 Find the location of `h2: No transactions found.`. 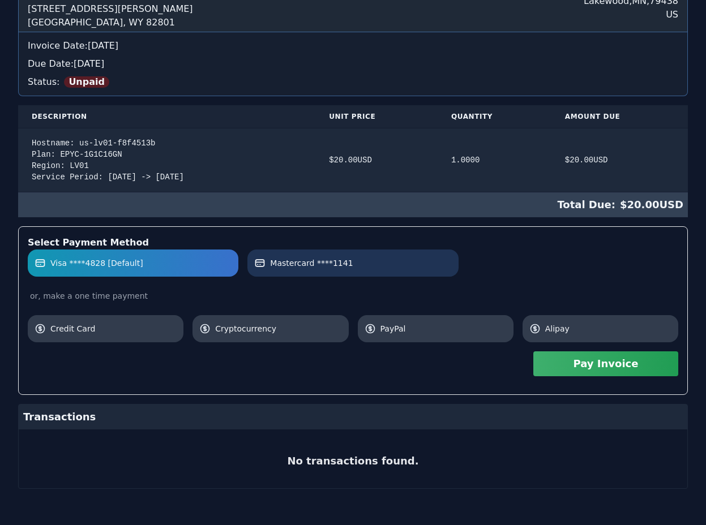

h2: No transactions found. is located at coordinates (353, 461).